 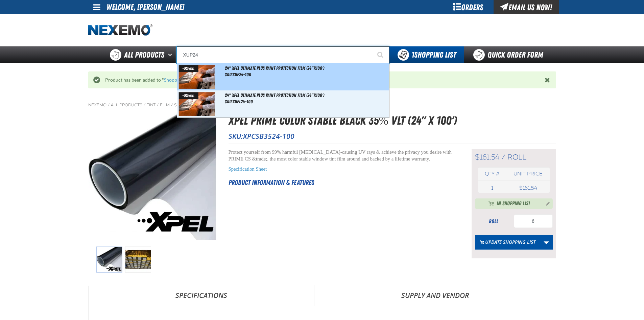 What do you see at coordinates (510, 55) in the screenshot?
I see `a: Quick Order Form` at bounding box center [510, 55].